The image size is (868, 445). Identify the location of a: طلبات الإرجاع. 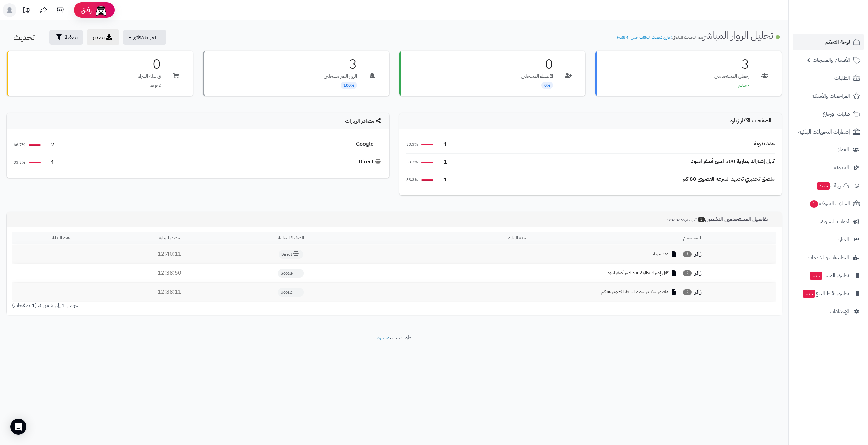
(829, 114).